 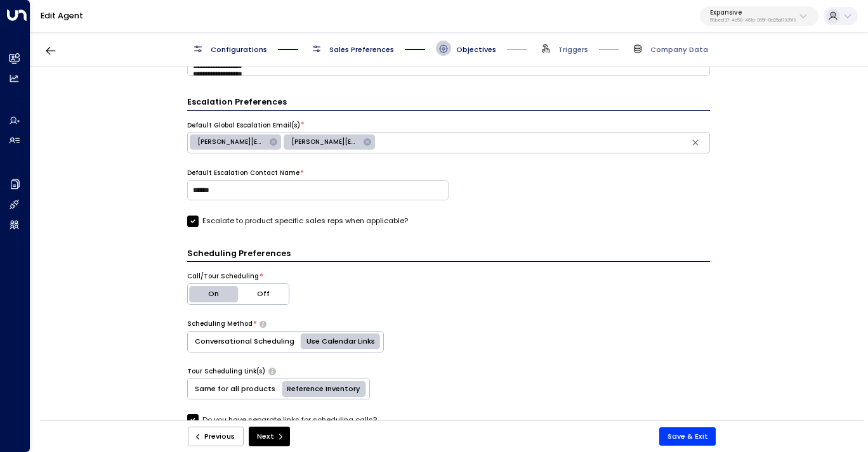 I want to click on button: Next, so click(x=269, y=437).